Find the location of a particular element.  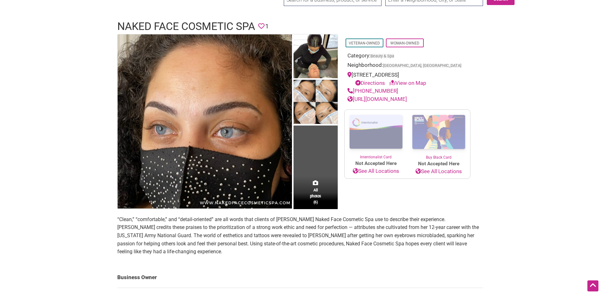

h1: Naked Face Cosmetic Spa is located at coordinates (186, 26).